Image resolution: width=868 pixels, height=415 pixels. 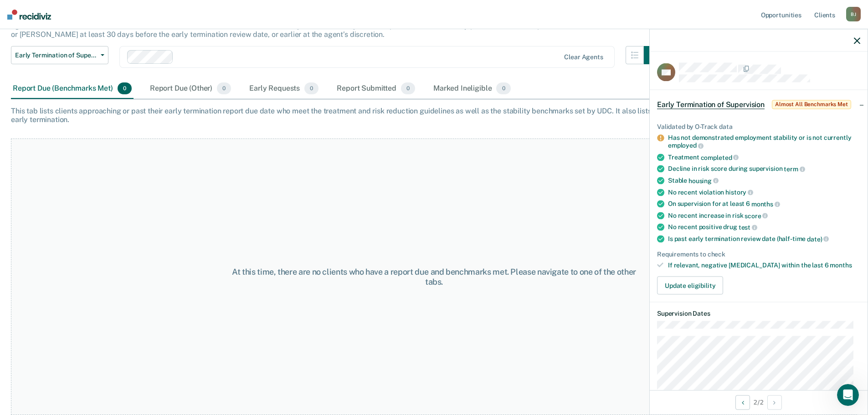 What do you see at coordinates (758, 104) in the screenshot?
I see `div: Early Termination of SupervisionAlmost All Benchmarks Met` at bounding box center [758, 104].